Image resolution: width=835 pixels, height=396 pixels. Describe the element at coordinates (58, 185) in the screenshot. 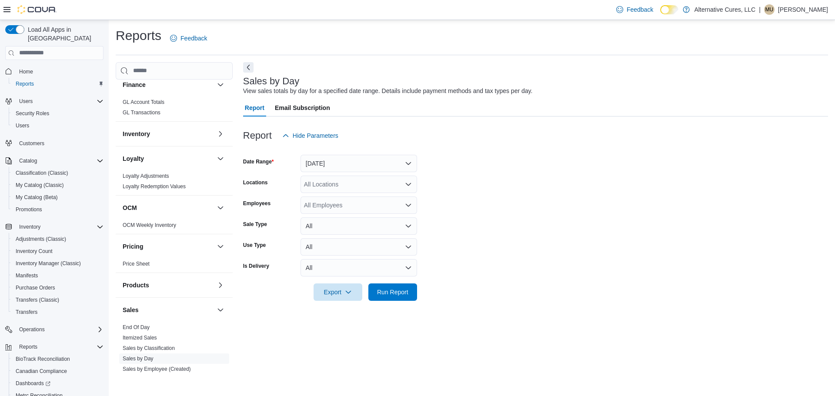

I see `button: My Catalog (Classic)` at that location.